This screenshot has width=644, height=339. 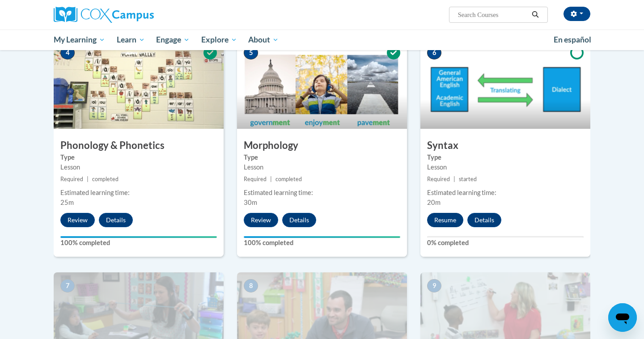 What do you see at coordinates (251, 286) in the screenshot?
I see `span: 8` at bounding box center [251, 286].